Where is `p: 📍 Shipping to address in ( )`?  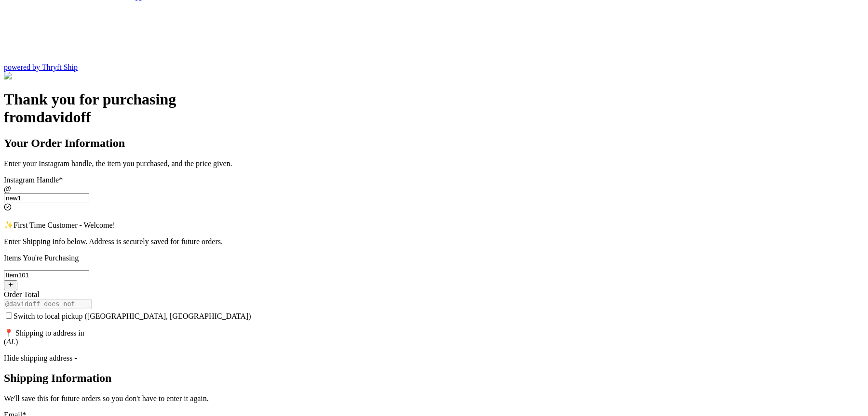
p: 📍 Shipping to address in ( ) is located at coordinates (434, 337).